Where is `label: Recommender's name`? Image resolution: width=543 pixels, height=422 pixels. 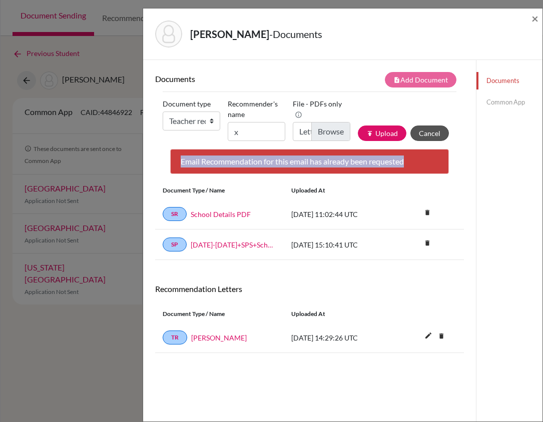
label: Recommender's name is located at coordinates (256, 109).